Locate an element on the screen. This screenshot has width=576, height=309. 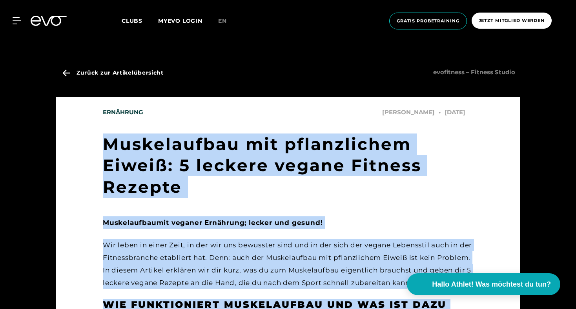
div: Wir leben in einer Zeit, in der wir uns bewusster sind und in der sich der vegane Lebensstil auch... is located at coordinates (288, 264).